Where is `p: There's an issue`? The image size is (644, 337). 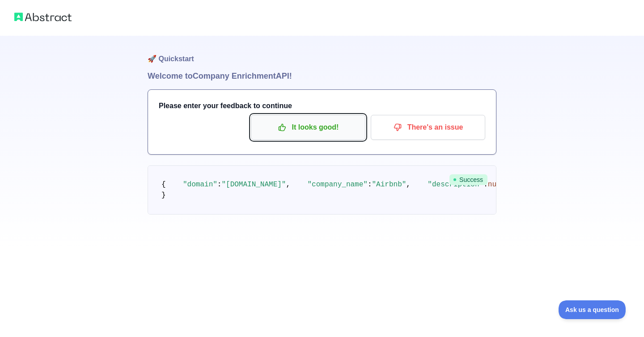
p: There's an issue is located at coordinates (428, 127).